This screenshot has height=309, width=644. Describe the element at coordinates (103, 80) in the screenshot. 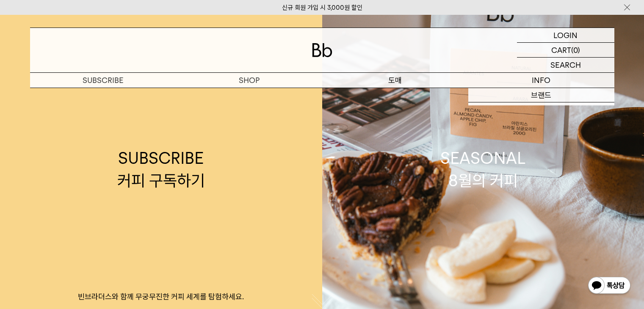

I see `p: SUBSCRIBE` at that location.